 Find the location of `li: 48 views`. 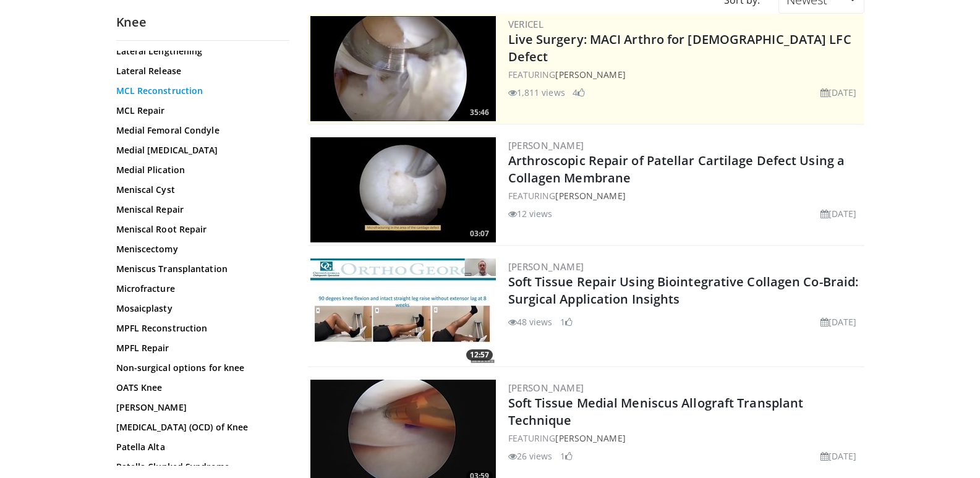

li: 48 views is located at coordinates (530, 322).